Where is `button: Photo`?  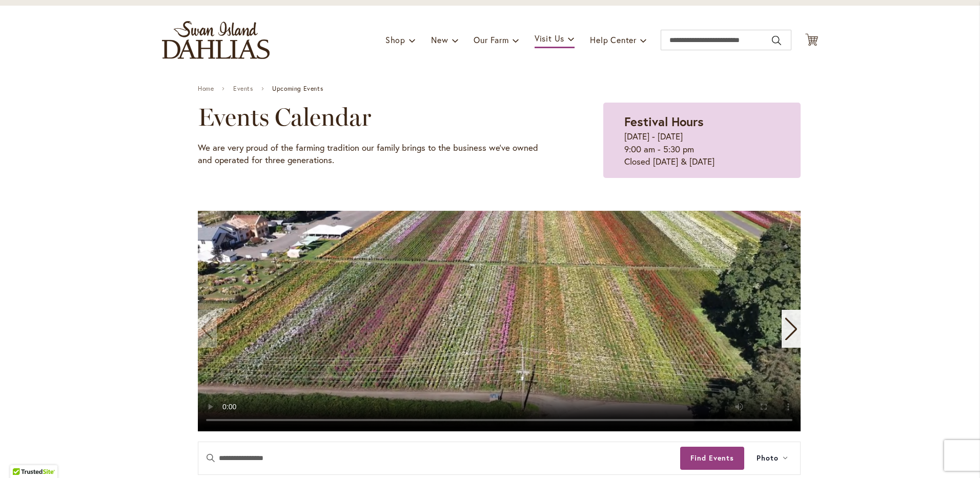 button: Photo is located at coordinates (772, 458).